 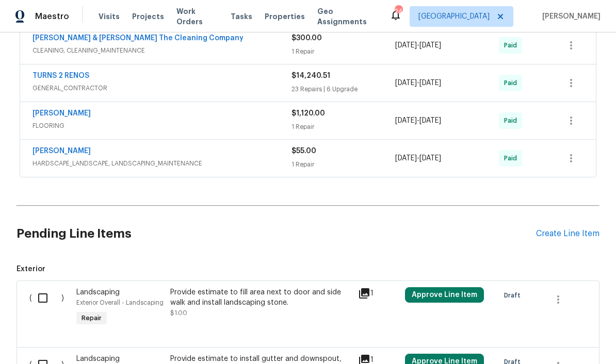 I want to click on span: Exterior Overall - Landscaping, so click(x=119, y=303).